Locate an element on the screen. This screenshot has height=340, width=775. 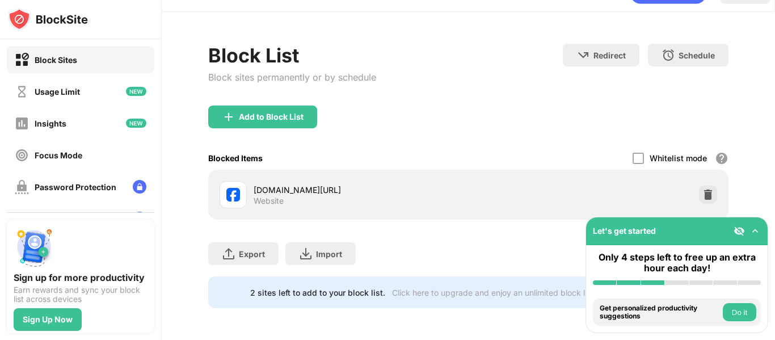
button: Do it is located at coordinates (740, 312).